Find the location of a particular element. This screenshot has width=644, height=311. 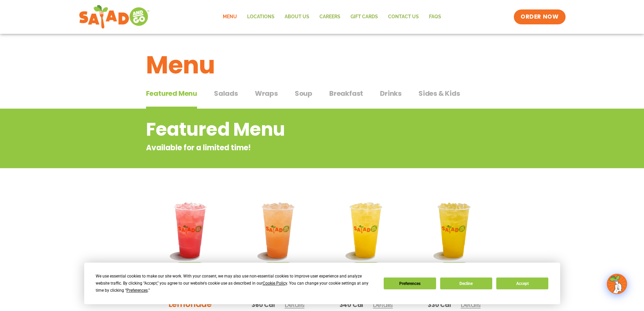

div: Tabbed content is located at coordinates (322, 97).